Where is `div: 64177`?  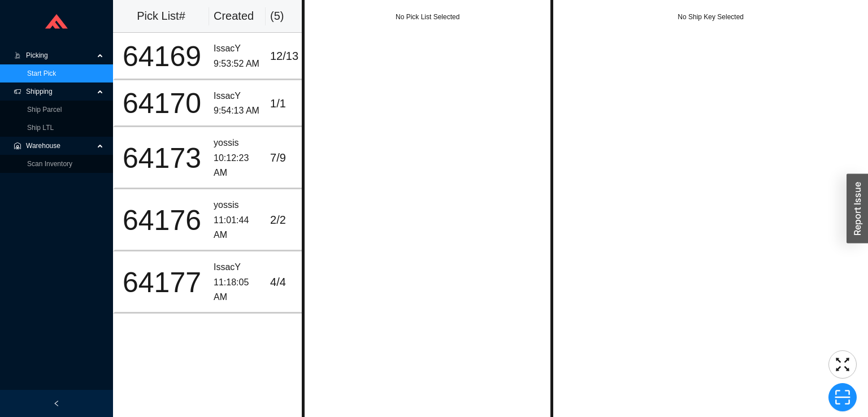
div: 64177 is located at coordinates (161, 282).